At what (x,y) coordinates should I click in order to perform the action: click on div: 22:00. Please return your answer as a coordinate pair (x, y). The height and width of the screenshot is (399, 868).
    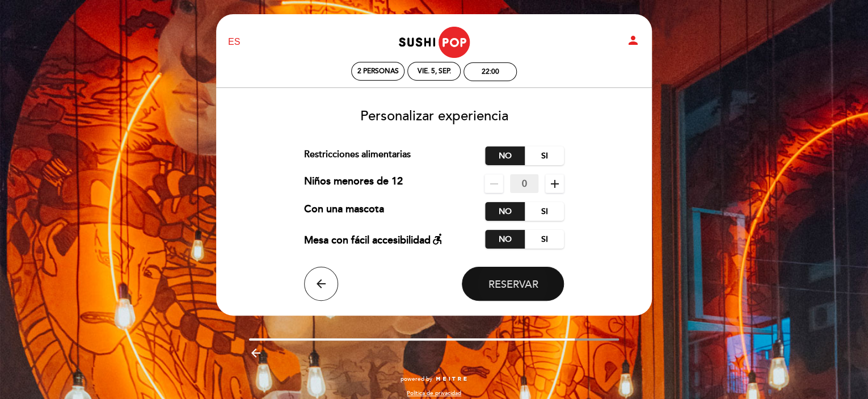
    Looking at the image, I should click on (490, 72).